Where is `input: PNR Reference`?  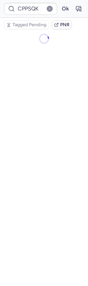 input: PNR Reference is located at coordinates (31, 9).